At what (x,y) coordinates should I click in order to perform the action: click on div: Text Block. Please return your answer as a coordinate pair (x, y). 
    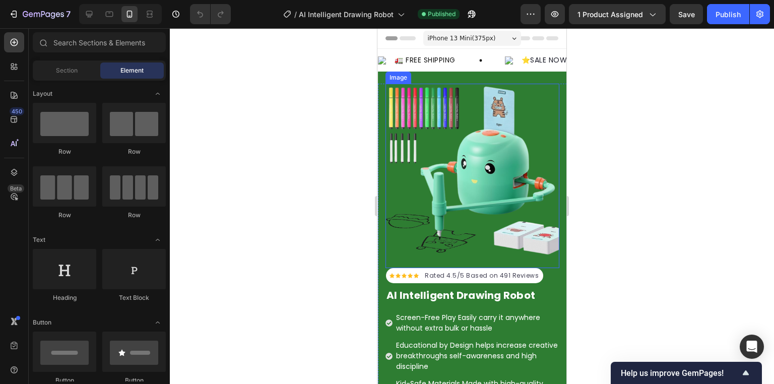
    Looking at the image, I should click on (134, 298).